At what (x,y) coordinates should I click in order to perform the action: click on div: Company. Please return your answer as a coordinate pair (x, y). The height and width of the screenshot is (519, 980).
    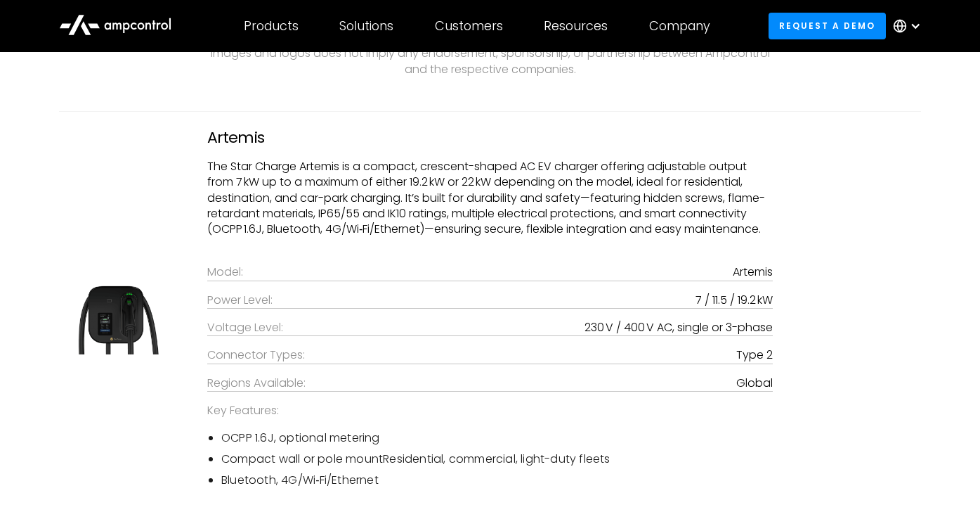
    Looking at the image, I should click on (680, 26).